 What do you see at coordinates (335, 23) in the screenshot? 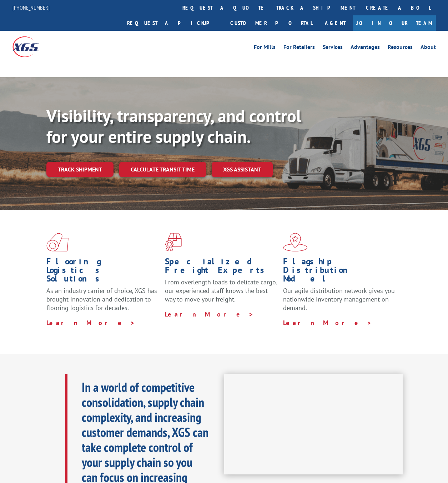
I see `a: Agent` at bounding box center [335, 23].